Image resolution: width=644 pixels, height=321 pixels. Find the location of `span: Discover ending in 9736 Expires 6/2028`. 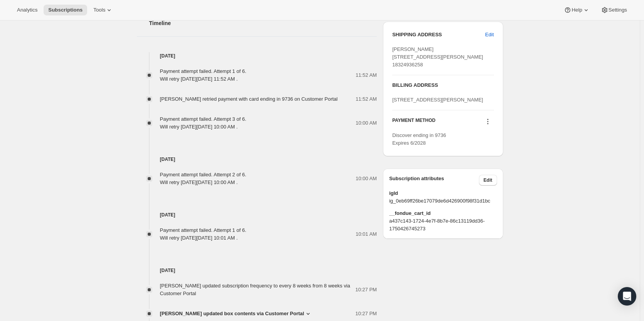

span: Discover ending in 9736 Expires 6/2028 is located at coordinates (419, 139).